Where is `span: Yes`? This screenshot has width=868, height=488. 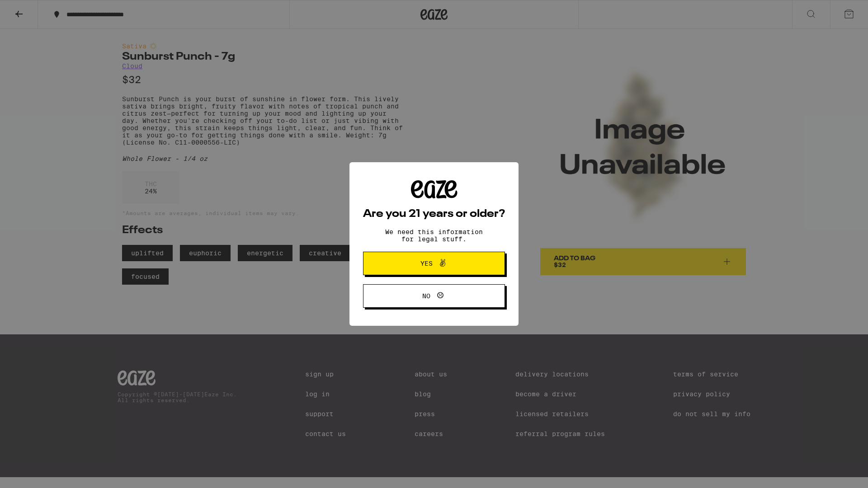
span: Yes is located at coordinates (426, 263).